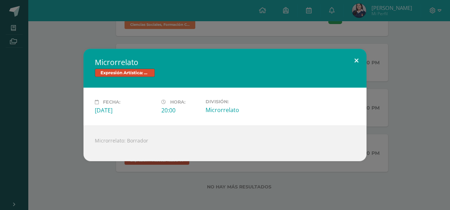 The width and height of the screenshot is (450, 210). Describe the element at coordinates (225, 62) in the screenshot. I see `h2: Microrrelato` at that location.